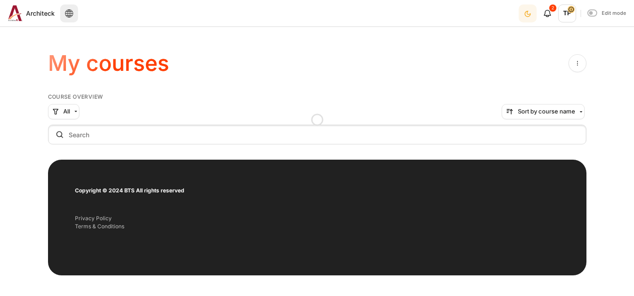 The width and height of the screenshot is (634, 296). Describe the element at coordinates (100, 226) in the screenshot. I see `a: Terms & Conditions` at that location.